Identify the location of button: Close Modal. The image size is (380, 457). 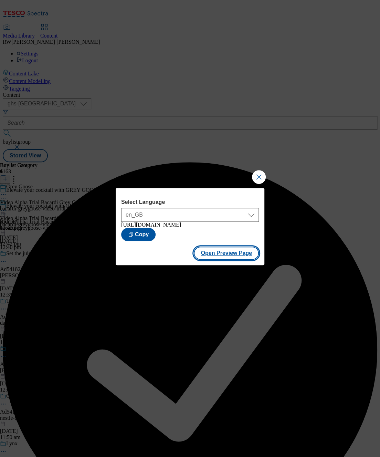
(259, 177).